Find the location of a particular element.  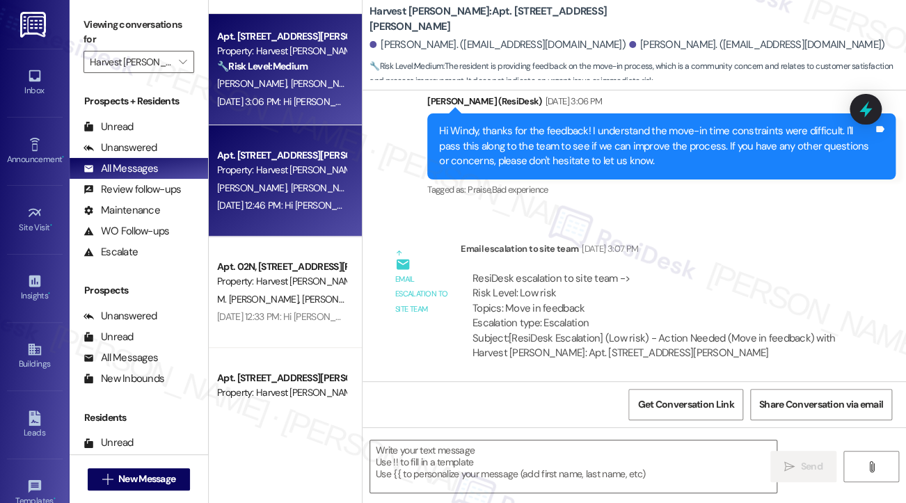

label: Viewing conversations for is located at coordinates (138, 32).